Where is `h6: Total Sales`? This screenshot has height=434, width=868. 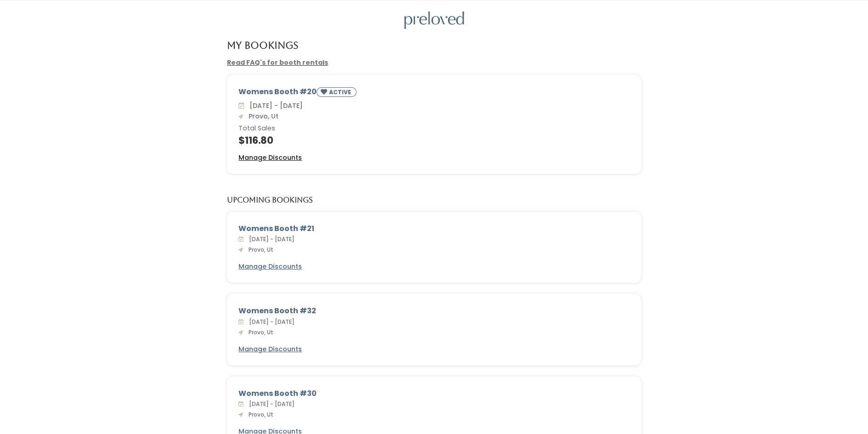
h6: Total Sales is located at coordinates (434, 129).